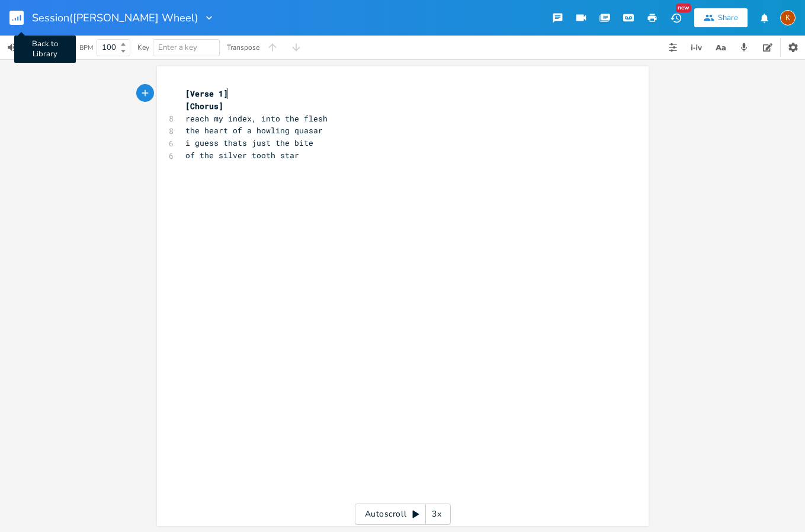  What do you see at coordinates (143, 47) in the screenshot?
I see `div: Key` at bounding box center [143, 47].